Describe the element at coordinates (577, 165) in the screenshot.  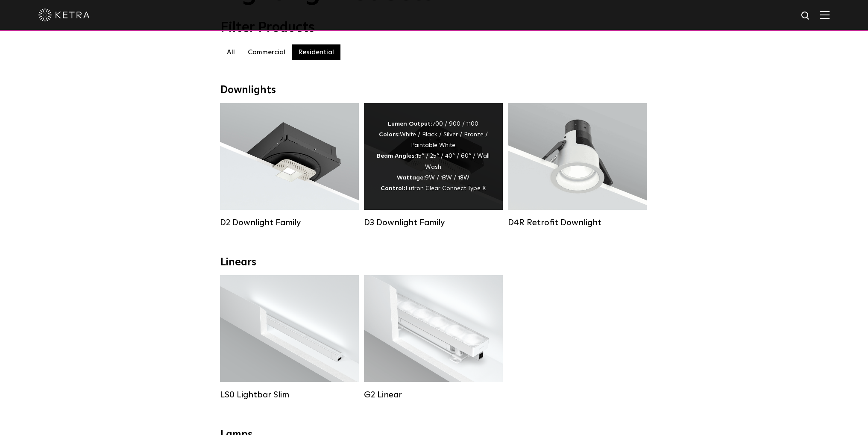
I see `a: D4R Retrofit Downlight Lumen Output:800Colors:White / BlackBeam Angles:15° / 25° / 40° / 60°Watta...` at that location.